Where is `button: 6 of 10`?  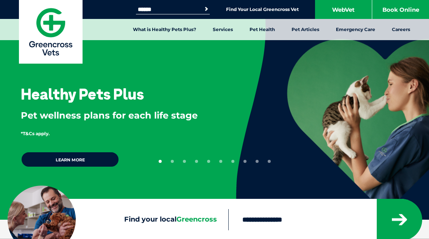
button: 6 of 10 is located at coordinates (220, 161).